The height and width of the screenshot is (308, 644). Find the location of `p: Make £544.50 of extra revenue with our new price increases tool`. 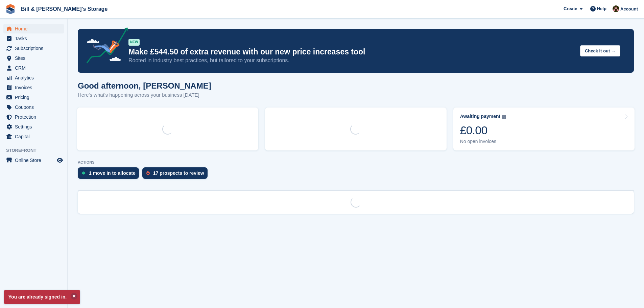

p: Make £544.50 of extra revenue with our new price increases tool is located at coordinates (352, 52).